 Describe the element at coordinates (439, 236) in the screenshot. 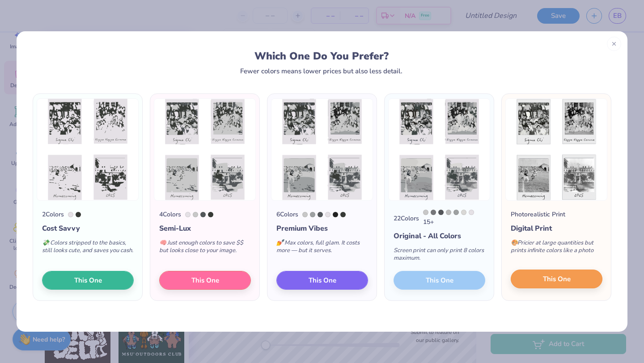

I see `div: Original - All Colors` at that location.